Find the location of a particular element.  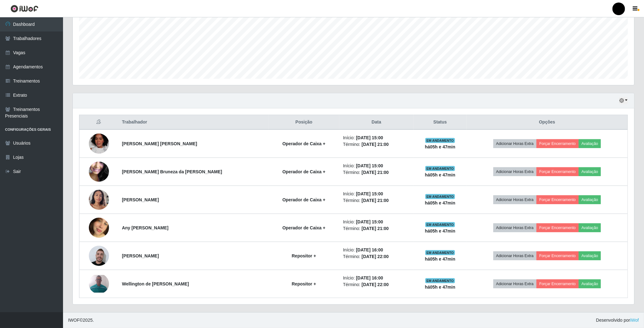

th: Trabalhador is located at coordinates (193, 123).